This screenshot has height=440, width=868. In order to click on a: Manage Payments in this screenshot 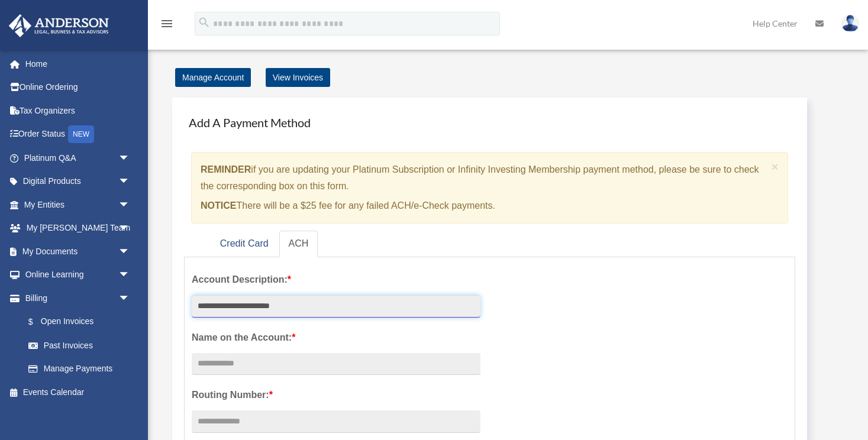, I will do `click(79, 369)`.